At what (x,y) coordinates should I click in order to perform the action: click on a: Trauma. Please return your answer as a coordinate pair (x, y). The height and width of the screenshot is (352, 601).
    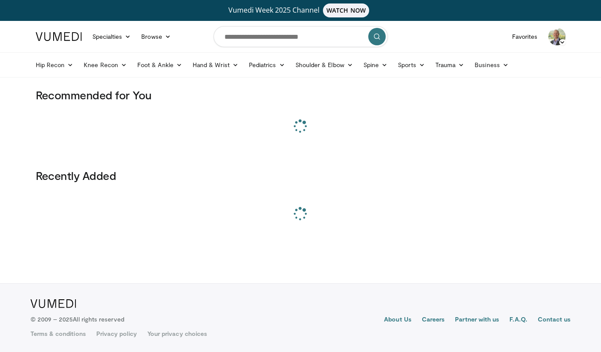
    Looking at the image, I should click on (450, 65).